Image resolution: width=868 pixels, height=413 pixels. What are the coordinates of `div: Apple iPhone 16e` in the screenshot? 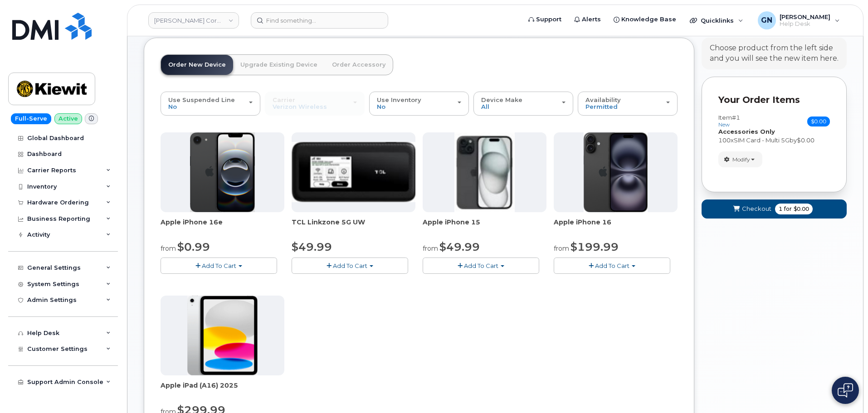 It's located at (222, 226).